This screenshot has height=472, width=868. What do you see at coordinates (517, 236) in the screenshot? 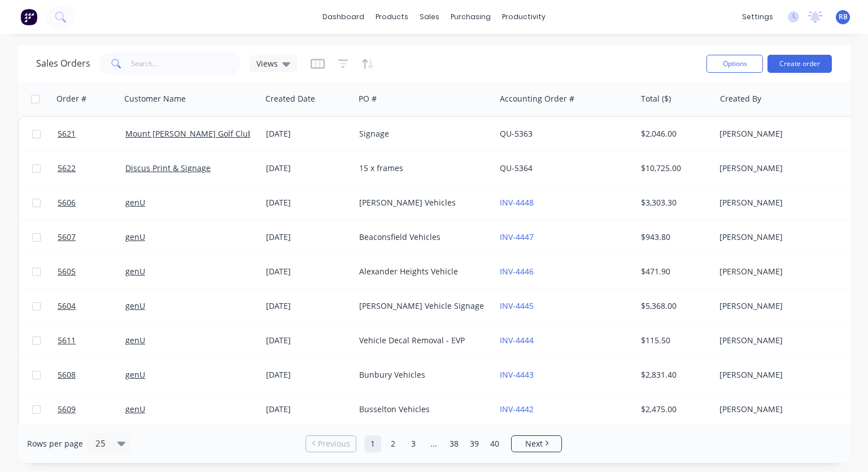
I see `a: INV-4447` at bounding box center [517, 236].